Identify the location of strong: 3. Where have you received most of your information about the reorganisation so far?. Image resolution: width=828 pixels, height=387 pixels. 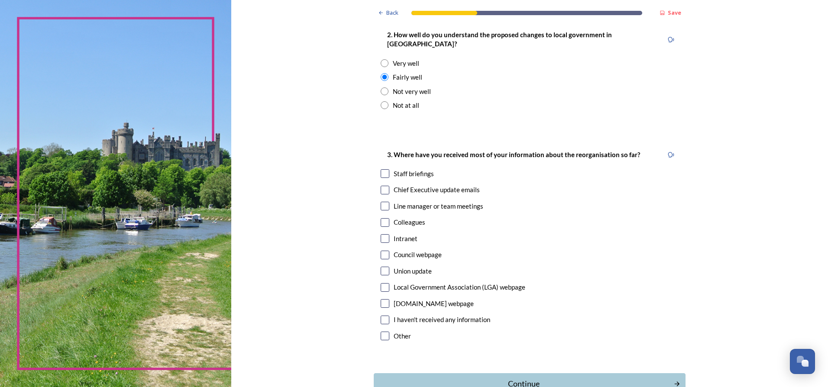
(514, 155).